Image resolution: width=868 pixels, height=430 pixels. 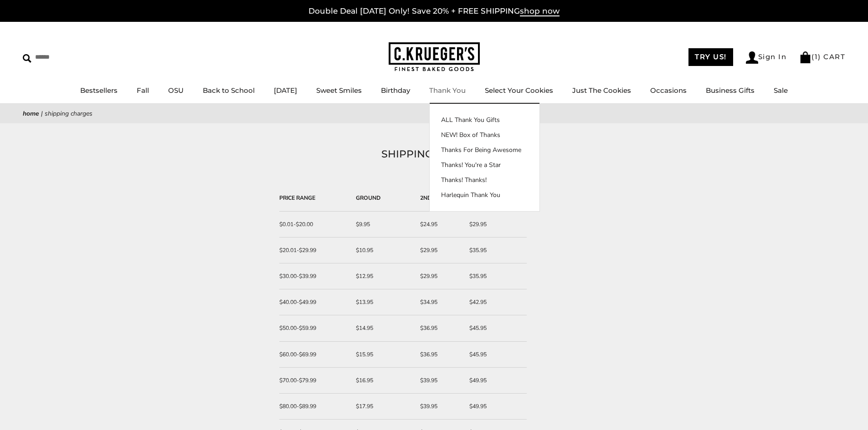 What do you see at coordinates (601, 90) in the screenshot?
I see `a: Just The Cookies` at bounding box center [601, 90].